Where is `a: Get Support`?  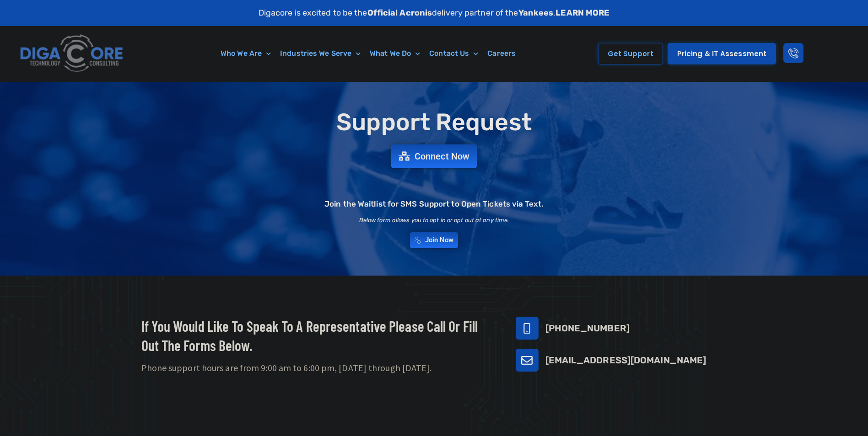 a: Get Support is located at coordinates (630, 53).